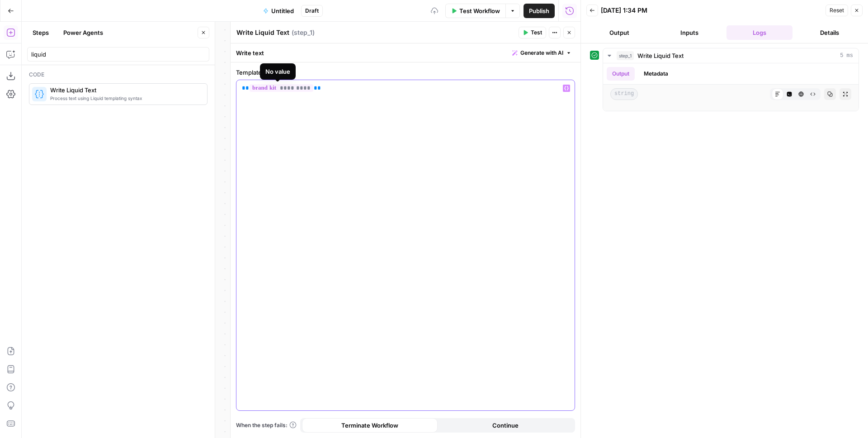  I want to click on button: Power Agents, so click(83, 33).